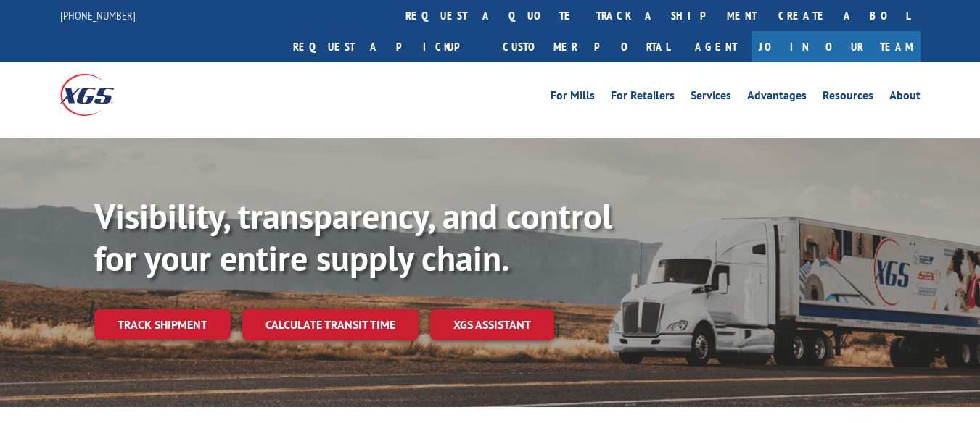  What do you see at coordinates (163, 325) in the screenshot?
I see `a: Track shipment` at bounding box center [163, 325].